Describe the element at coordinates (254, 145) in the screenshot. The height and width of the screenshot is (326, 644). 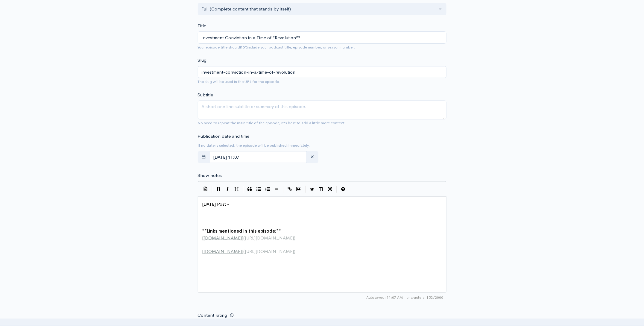
I see `small: If no date is selected, the episode will be published immediately.` at that location.